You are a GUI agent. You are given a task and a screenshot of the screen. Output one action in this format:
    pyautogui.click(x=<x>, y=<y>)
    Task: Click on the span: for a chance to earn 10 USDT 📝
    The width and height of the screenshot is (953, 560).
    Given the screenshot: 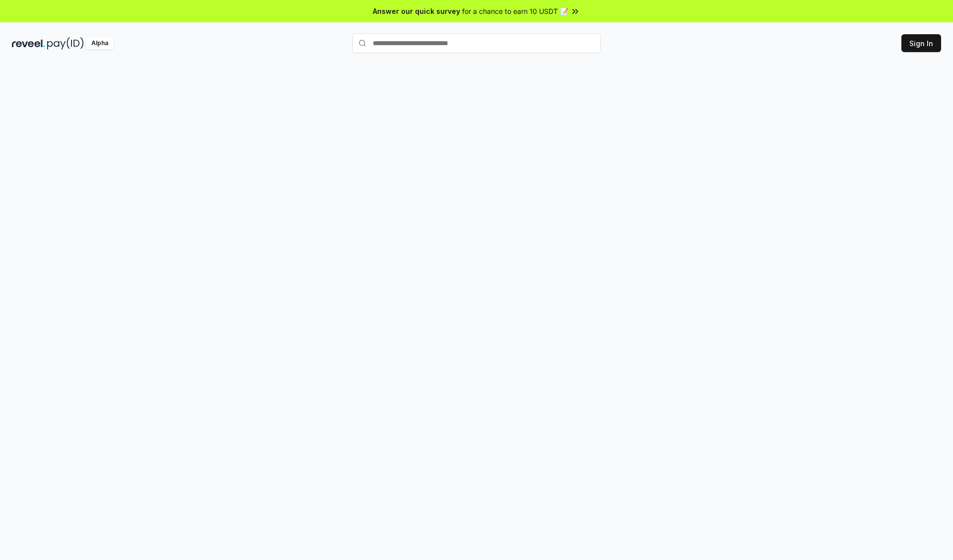 What is the action you would take?
    pyautogui.click(x=515, y=11)
    